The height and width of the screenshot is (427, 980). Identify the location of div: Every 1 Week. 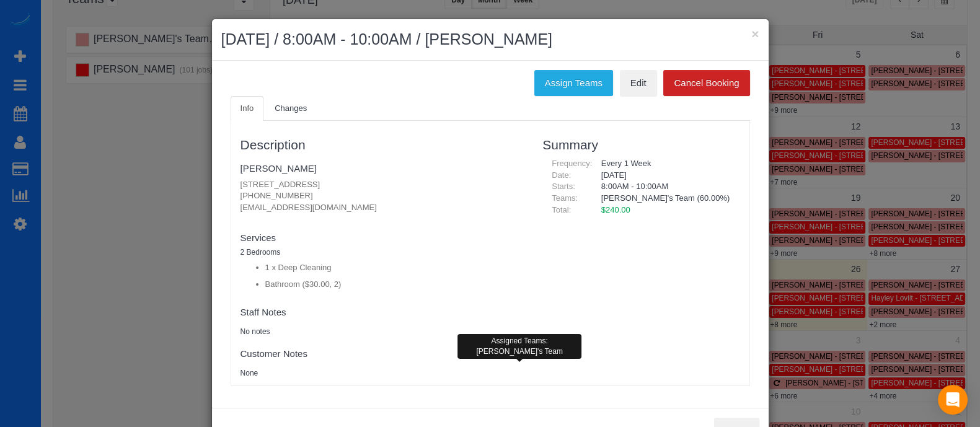
(665, 164).